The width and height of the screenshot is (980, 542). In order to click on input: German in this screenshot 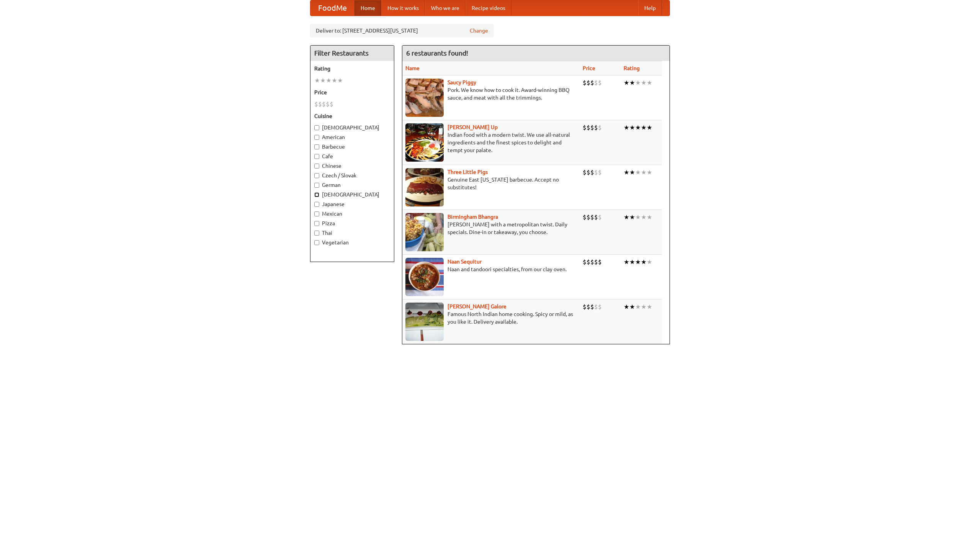, I will do `click(317, 185)`.